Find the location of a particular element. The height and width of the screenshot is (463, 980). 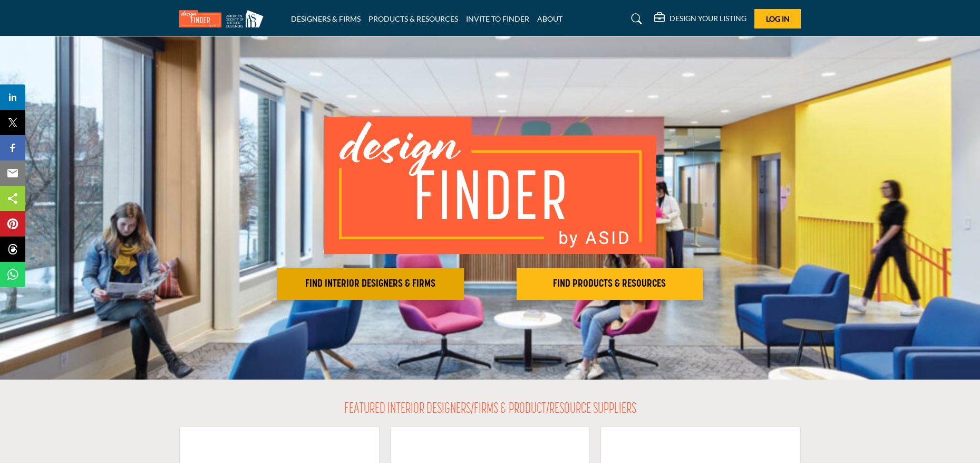

img: image is located at coordinates (490, 185).